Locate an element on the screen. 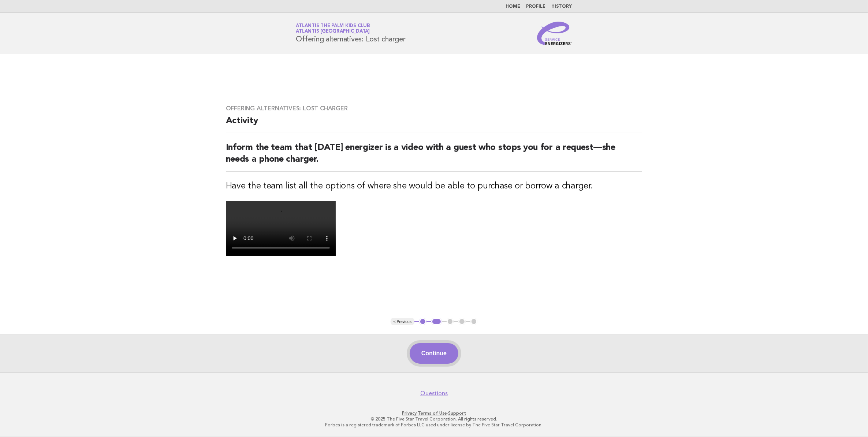  h1: Offering alternatives: Lost charger is located at coordinates (351, 33).